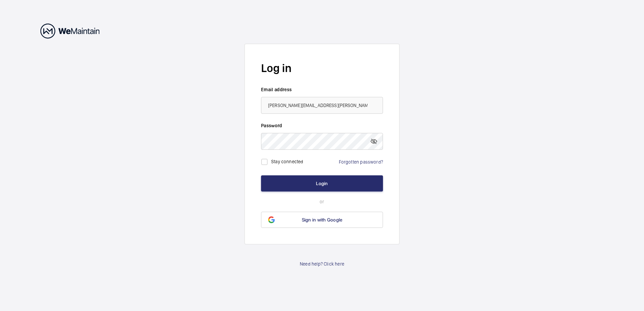 The image size is (644, 311). I want to click on input: Your email address, so click(322, 105).